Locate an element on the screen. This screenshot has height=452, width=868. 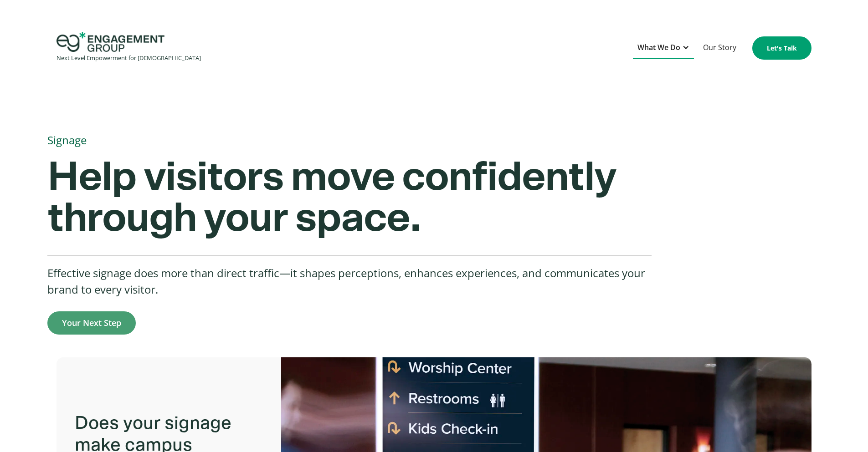
a: Our Story is located at coordinates (719, 48).